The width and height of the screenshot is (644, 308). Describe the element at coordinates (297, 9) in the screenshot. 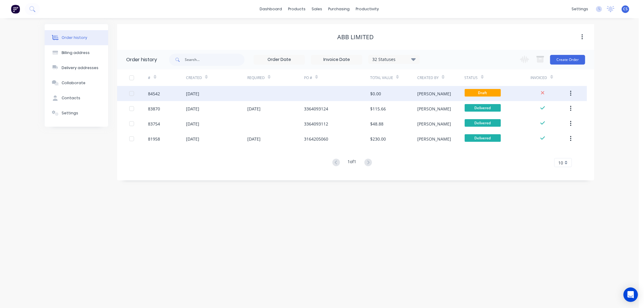

I see `div: products` at that location.